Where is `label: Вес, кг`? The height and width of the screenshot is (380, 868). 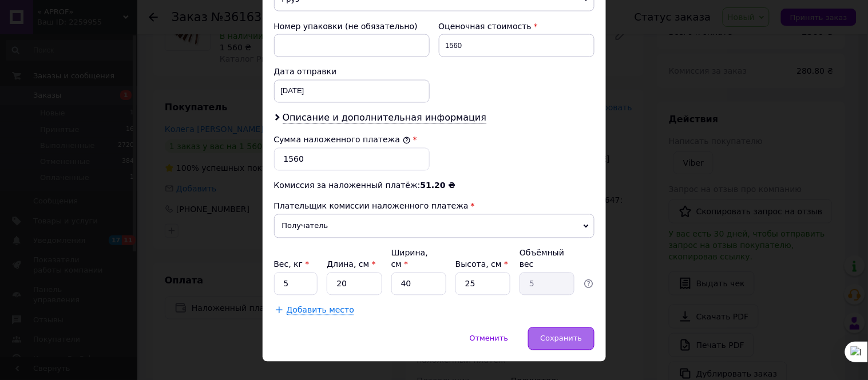 label: Вес, кг is located at coordinates (292, 265).